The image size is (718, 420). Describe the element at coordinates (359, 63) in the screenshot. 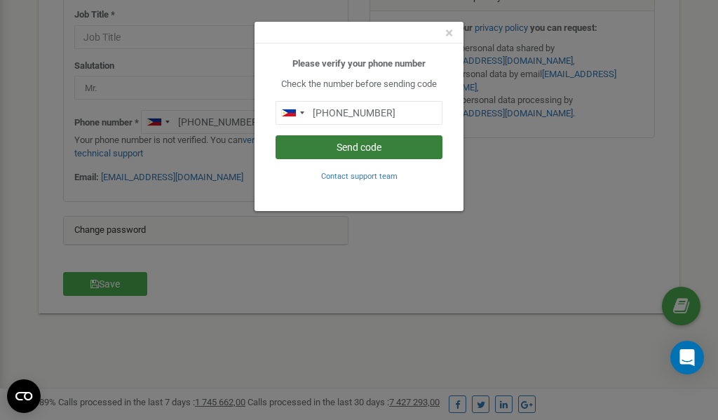

I see `b: Please verify your phone number` at that location.